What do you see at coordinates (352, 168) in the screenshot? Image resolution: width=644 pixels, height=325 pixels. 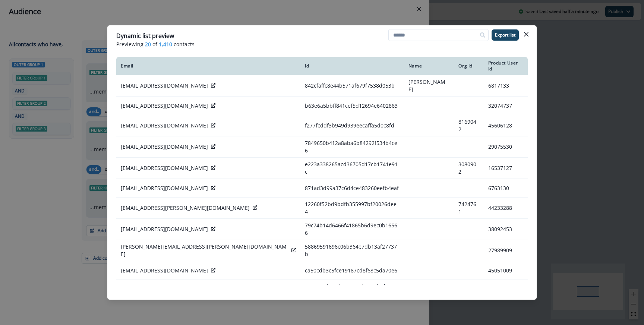 I see `td: e223a338265acd36705d17cb1741e91c` at bounding box center [352, 168].